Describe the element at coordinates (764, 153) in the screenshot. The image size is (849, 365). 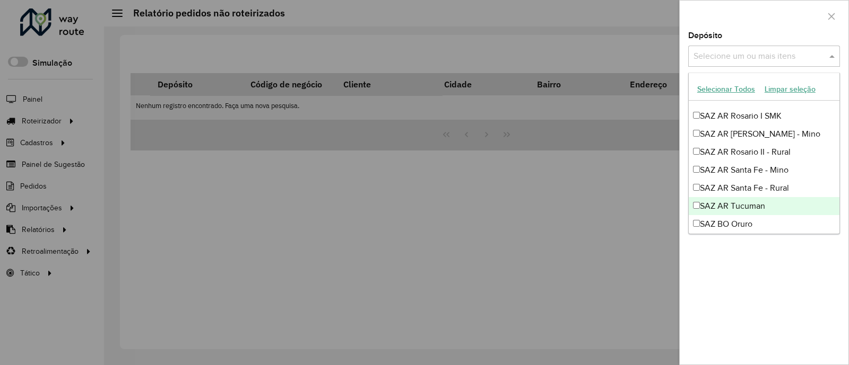
I see `ng-dropdown-panel: Options list` at that location.